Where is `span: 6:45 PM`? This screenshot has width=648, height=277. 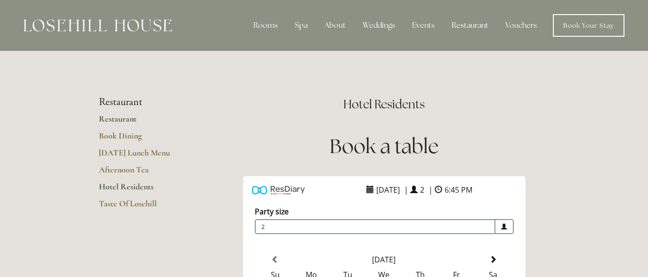
span: 6:45 PM is located at coordinates (458, 190).